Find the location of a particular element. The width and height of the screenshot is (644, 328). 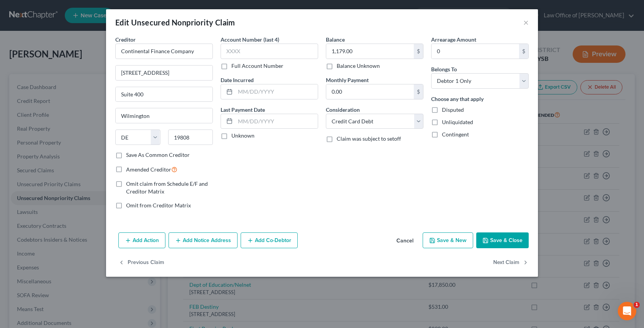

input: Enter city... is located at coordinates (164, 115).